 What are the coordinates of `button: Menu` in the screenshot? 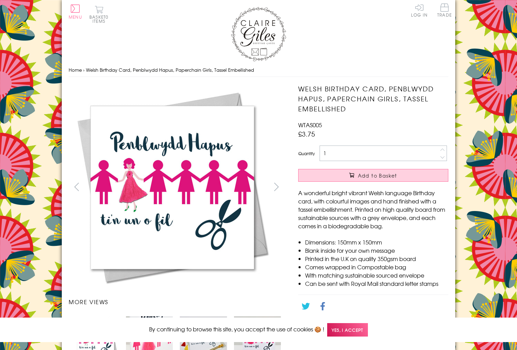 It's located at (75, 12).